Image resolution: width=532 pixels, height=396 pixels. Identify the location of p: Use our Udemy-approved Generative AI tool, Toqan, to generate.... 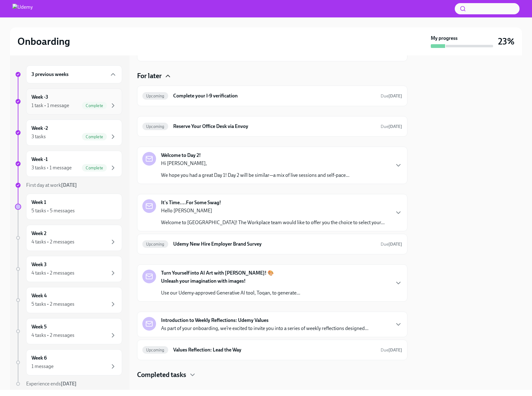
(230, 293).